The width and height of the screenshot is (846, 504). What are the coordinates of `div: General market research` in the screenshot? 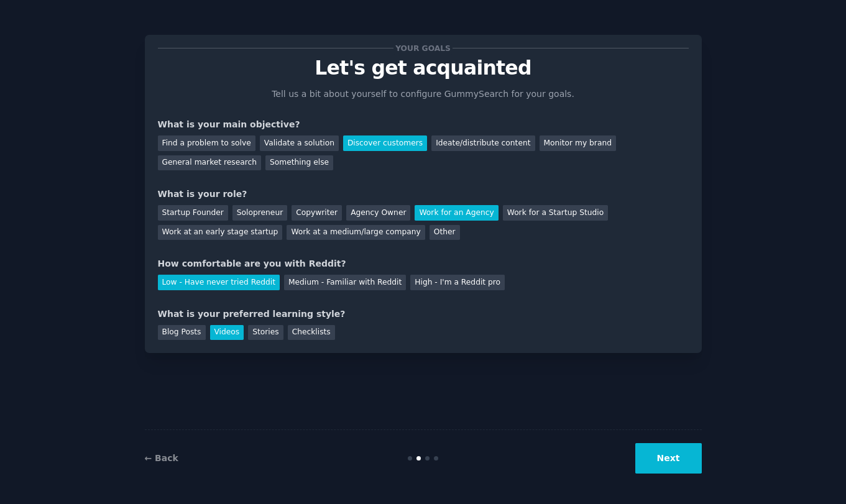 It's located at (210, 163).